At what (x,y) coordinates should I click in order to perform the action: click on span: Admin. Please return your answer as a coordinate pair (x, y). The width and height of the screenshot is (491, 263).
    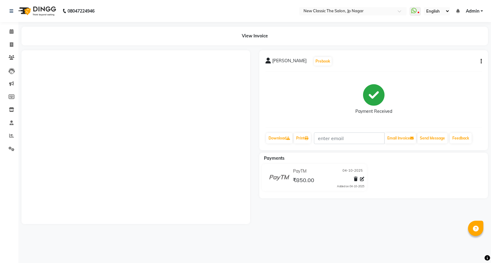
    Looking at the image, I should click on (473, 11).